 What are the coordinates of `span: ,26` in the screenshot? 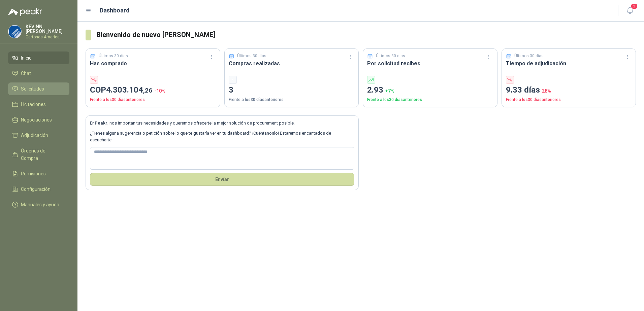 It's located at (148, 90).